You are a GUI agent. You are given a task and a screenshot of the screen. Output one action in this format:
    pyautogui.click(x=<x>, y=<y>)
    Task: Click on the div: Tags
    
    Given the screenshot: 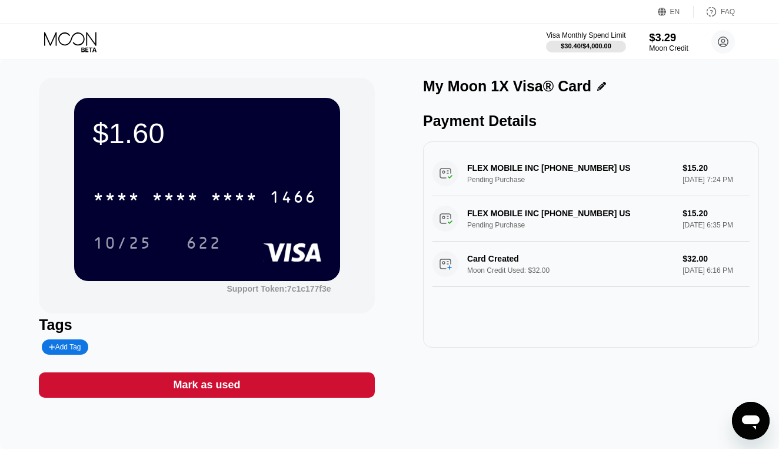 What is the action you would take?
    pyautogui.click(x=207, y=324)
    